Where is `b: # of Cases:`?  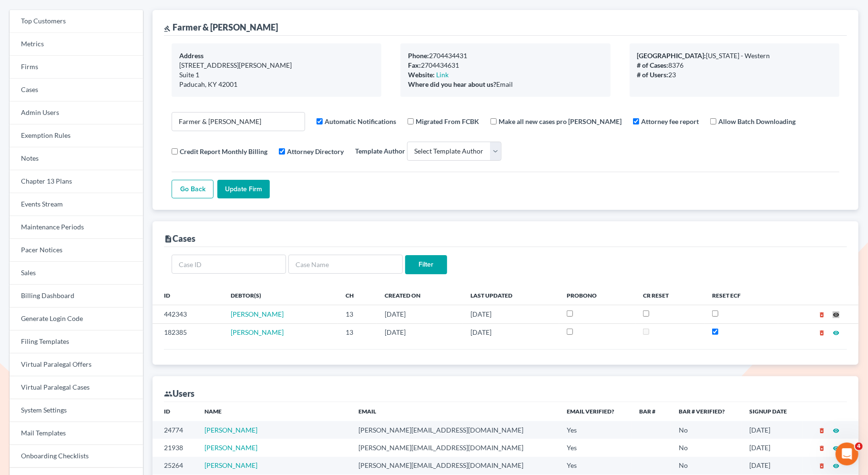 b: # of Cases: is located at coordinates (653, 64).